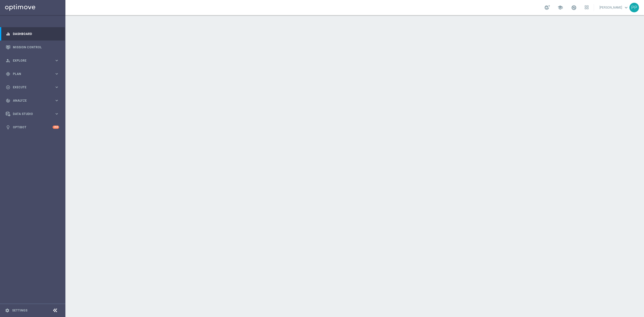  I want to click on i: track_changes, so click(8, 100).